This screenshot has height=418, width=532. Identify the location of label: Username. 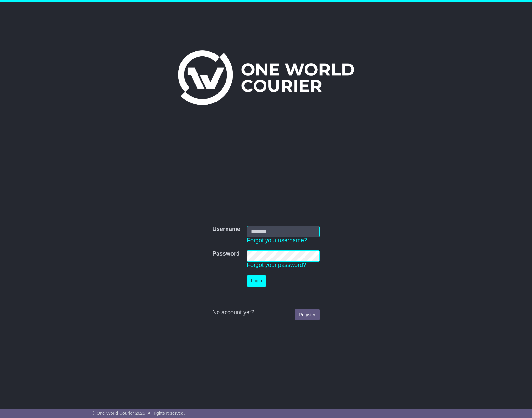
(226, 229).